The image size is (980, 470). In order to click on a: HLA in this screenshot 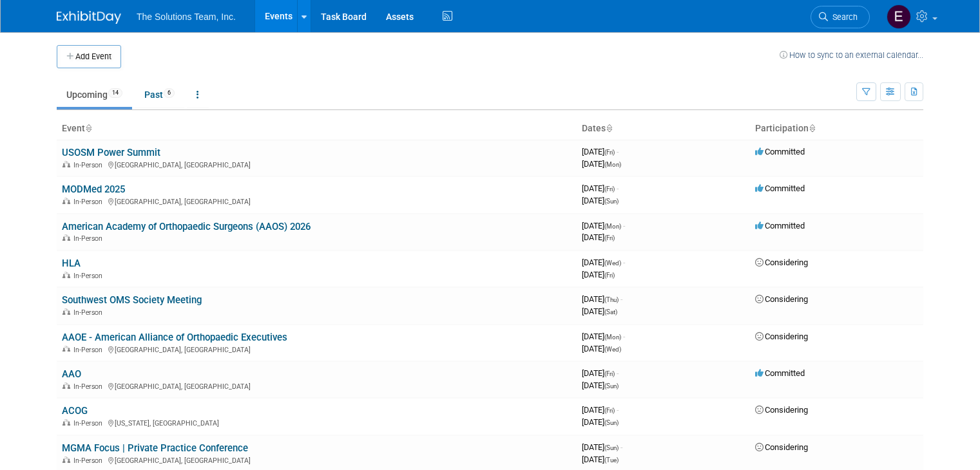, I will do `click(71, 264)`.